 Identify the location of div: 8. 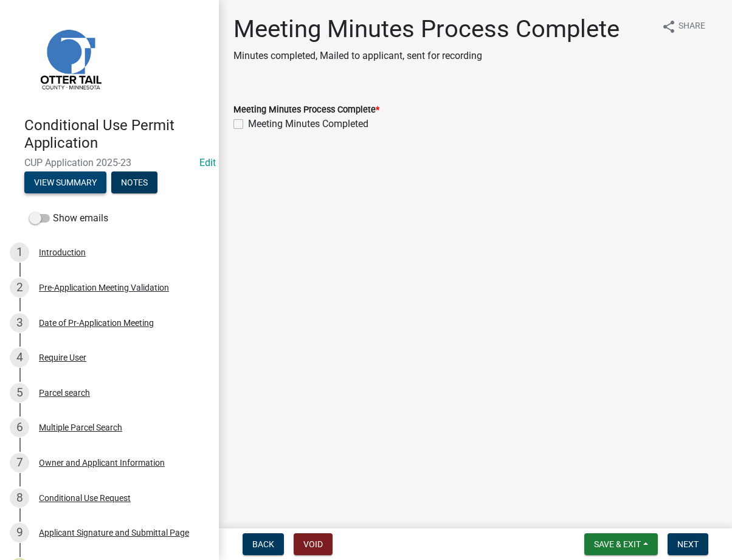
(20, 498).